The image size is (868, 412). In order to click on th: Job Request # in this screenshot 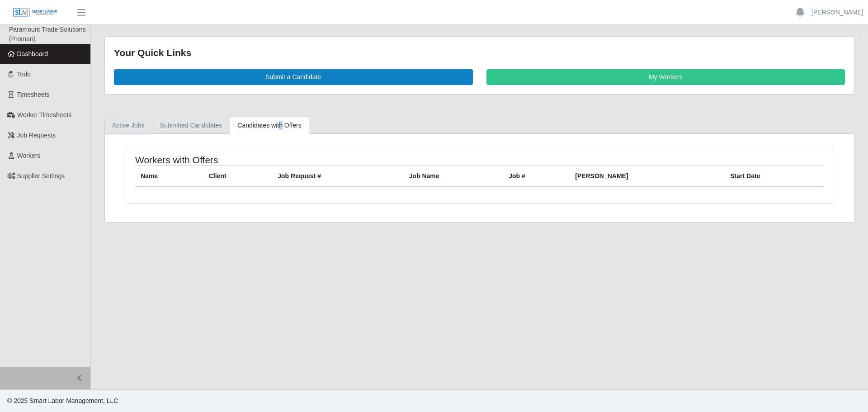, I will do `click(338, 176)`.